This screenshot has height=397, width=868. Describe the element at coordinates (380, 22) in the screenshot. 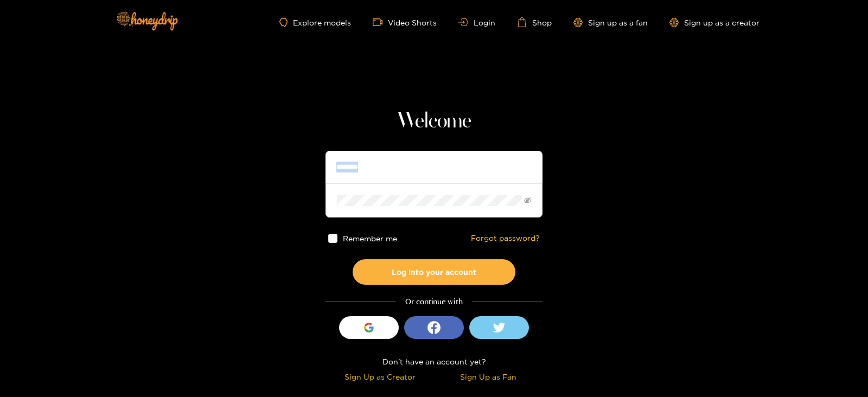

I see `span: video-camera` at that location.